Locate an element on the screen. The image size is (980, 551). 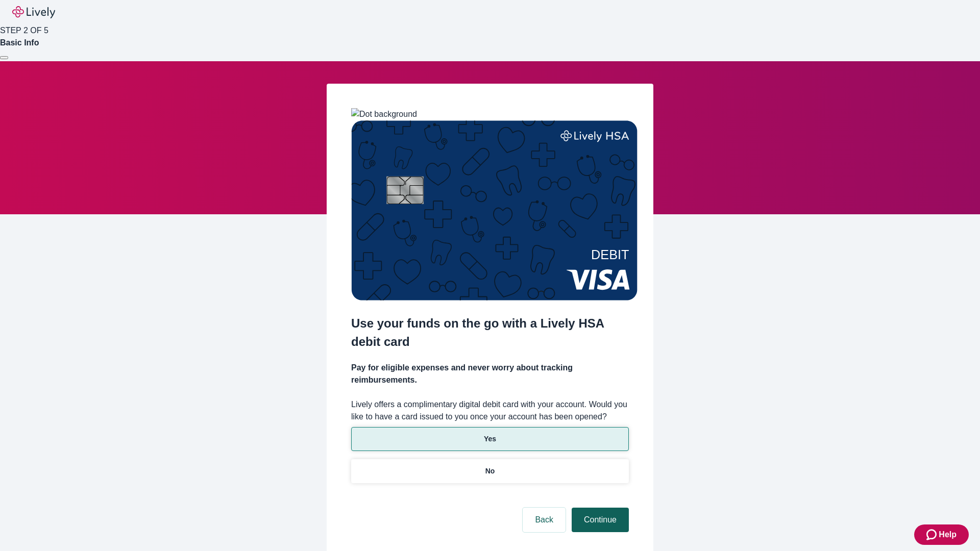
h2: Use your funds on the go with a Lively HSA debit card is located at coordinates (490, 333).